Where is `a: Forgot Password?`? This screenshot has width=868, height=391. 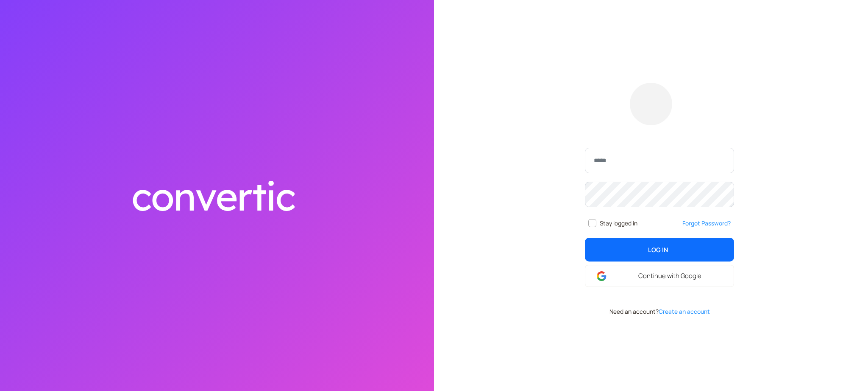
a: Forgot Password? is located at coordinates (707, 223).